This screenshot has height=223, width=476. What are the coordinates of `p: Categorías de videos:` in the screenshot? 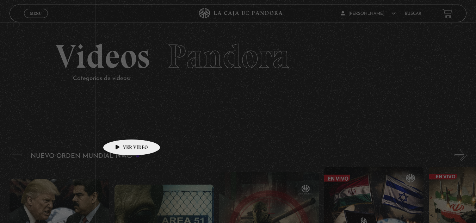 It's located at (247, 79).